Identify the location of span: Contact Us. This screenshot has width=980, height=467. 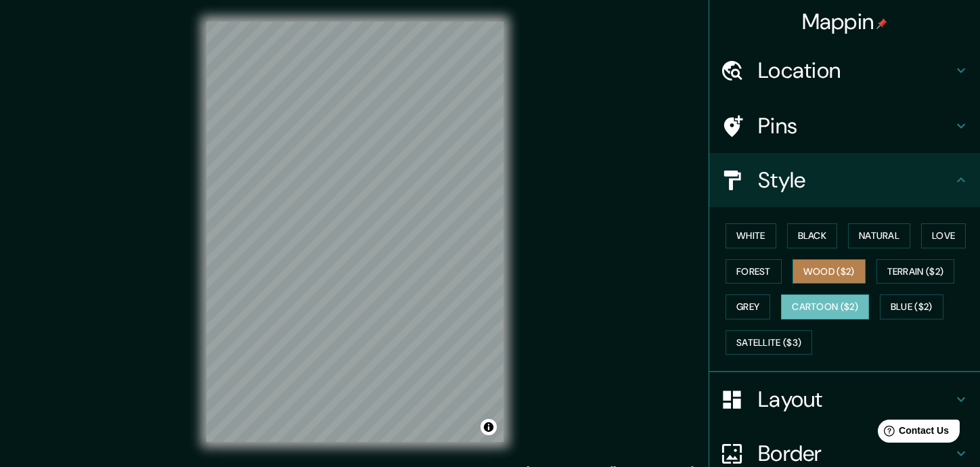
(64, 17).